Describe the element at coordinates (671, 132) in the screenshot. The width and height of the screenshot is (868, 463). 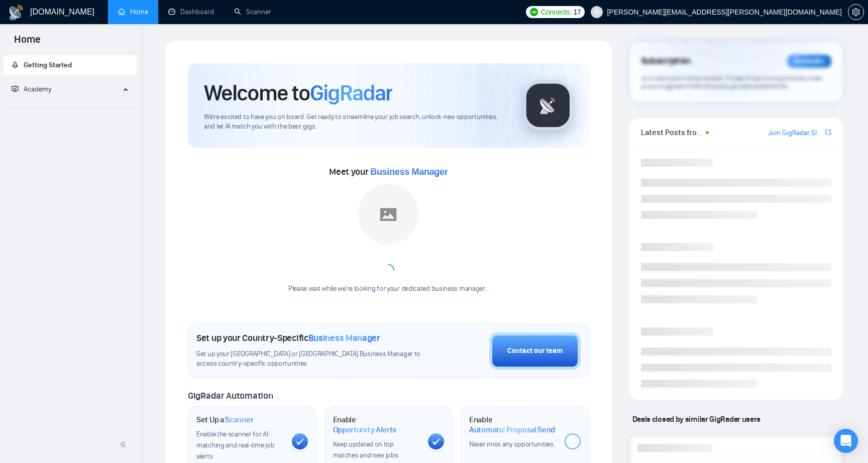
I see `span: Latest Posts from the GigRadar Community` at that location.